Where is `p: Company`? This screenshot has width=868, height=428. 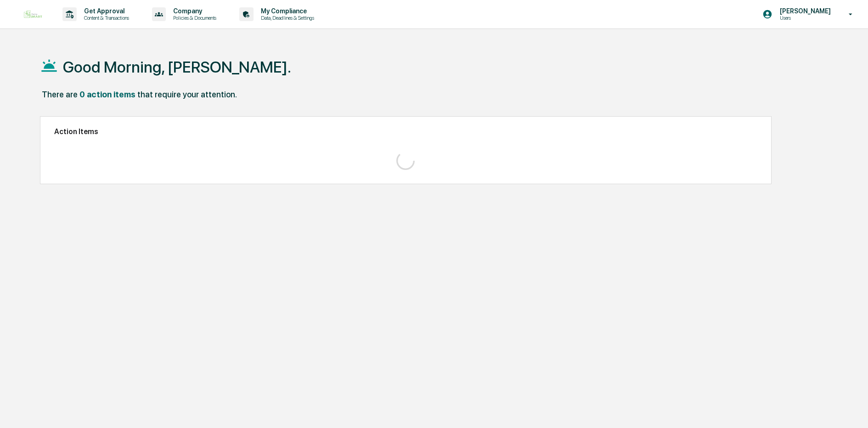 p: Company is located at coordinates (194, 11).